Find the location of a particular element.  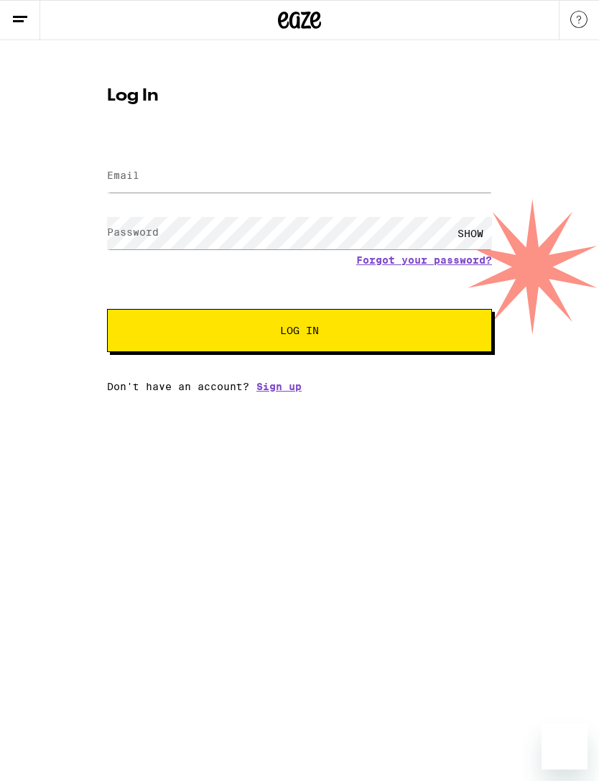

input: Email is located at coordinates (300, 176).